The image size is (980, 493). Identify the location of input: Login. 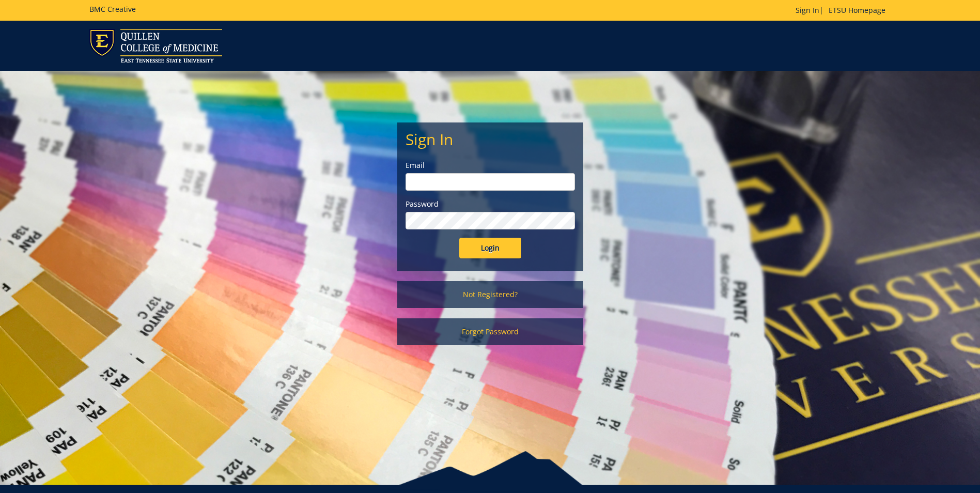
(490, 248).